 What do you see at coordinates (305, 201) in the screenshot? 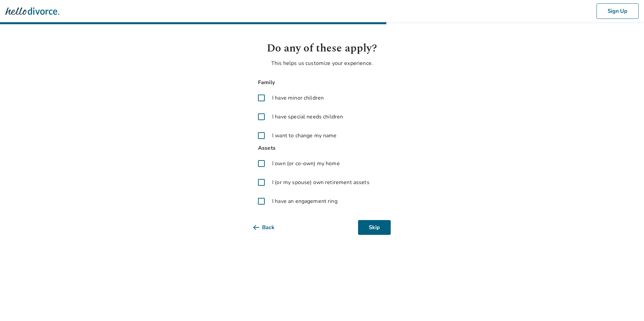
I see `span: I have an engagement ring` at bounding box center [305, 201].